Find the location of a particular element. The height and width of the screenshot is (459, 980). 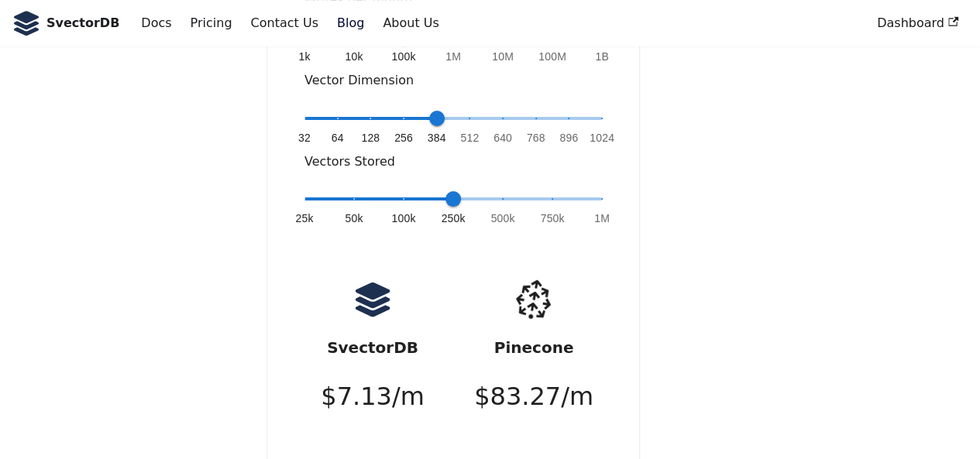

a: Docs is located at coordinates (156, 23).